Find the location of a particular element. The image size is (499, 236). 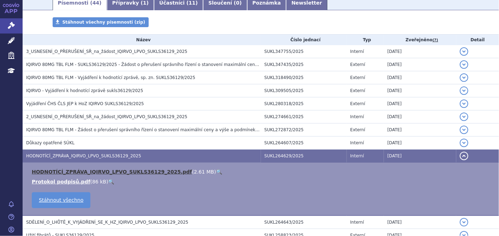

span: Vyjádření ČHS ČLS JEP k HoZ IQIRVO SUKLS36129/2025 is located at coordinates (85, 104).